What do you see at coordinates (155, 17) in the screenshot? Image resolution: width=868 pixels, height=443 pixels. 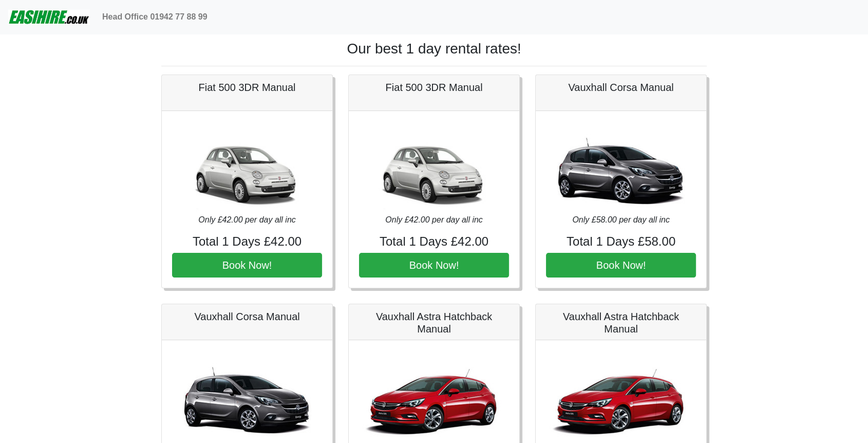 I see `a: Head Office 01942 77 88 99` at bounding box center [155, 17].